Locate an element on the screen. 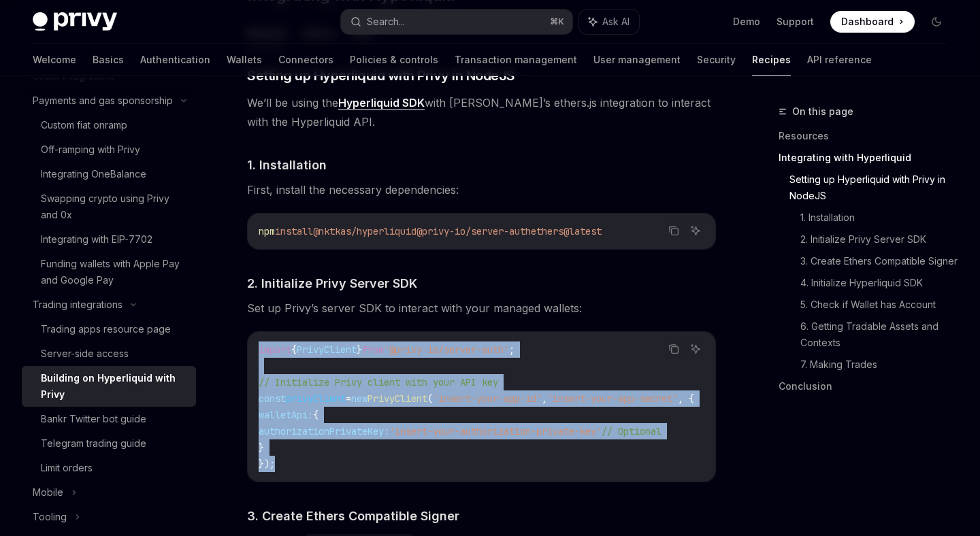 The height and width of the screenshot is (536, 980). span: authorizationPrivateKey: is located at coordinates (324, 431).